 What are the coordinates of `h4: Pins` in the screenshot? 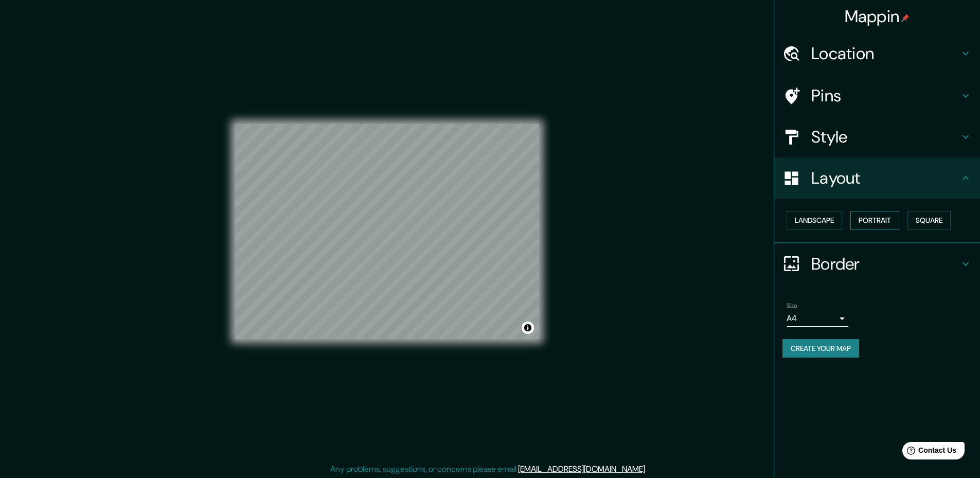 It's located at (885, 96).